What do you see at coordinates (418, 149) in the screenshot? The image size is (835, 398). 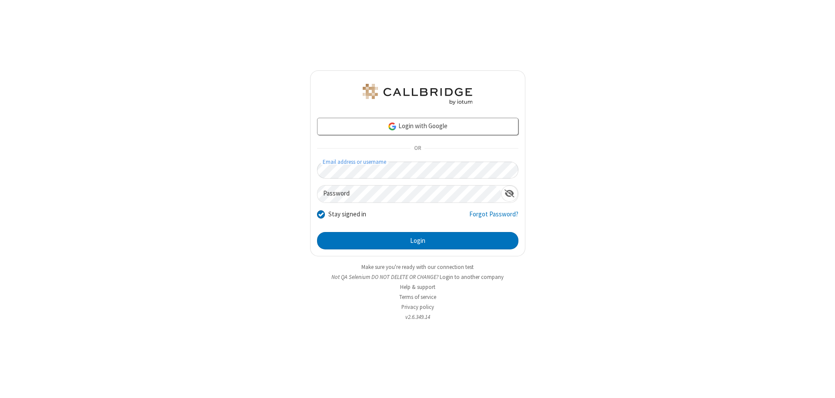 I see `span: OR` at bounding box center [418, 149].